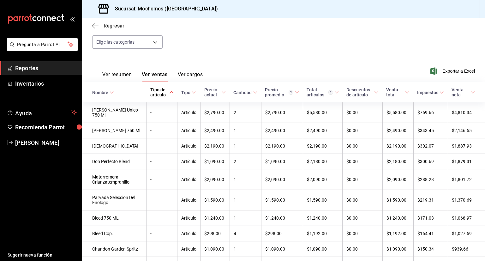  What do you see at coordinates (246, 234) in the screenshot?
I see `td: 4` at bounding box center [246, 234].